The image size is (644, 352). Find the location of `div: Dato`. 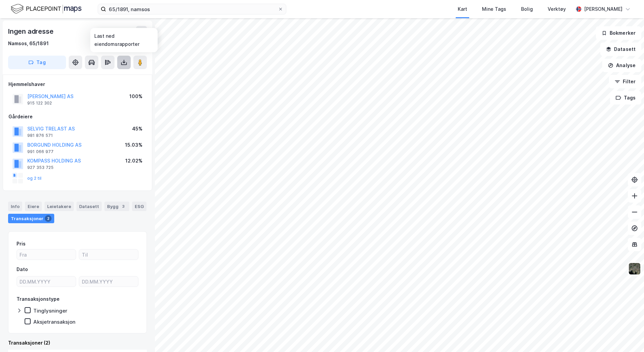

div: Dato is located at coordinates (22, 269).